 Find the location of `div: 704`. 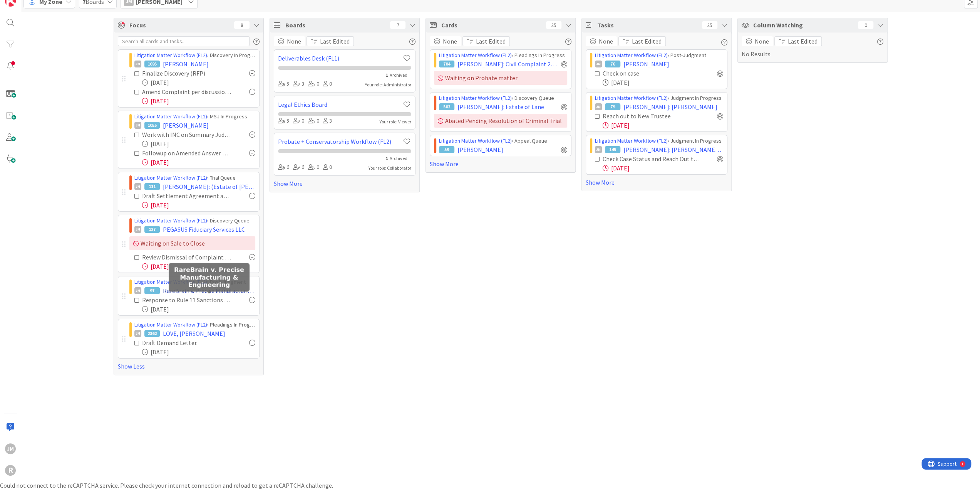

div: 704 is located at coordinates (447, 64).